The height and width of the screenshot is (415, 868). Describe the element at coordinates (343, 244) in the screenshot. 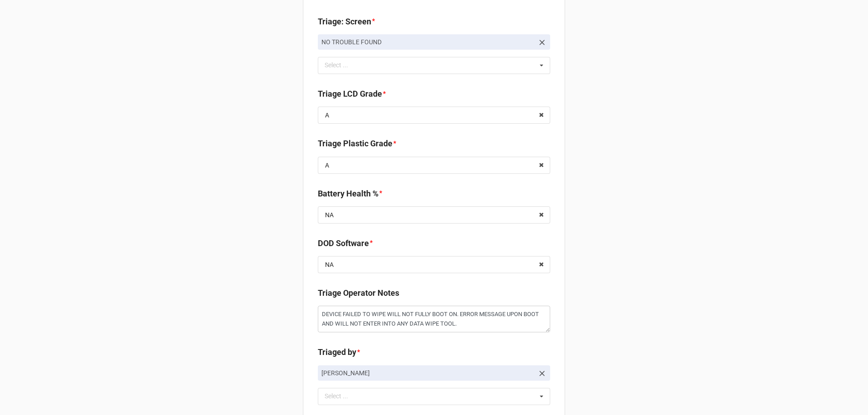

I see `label: DOD Software` at that location.